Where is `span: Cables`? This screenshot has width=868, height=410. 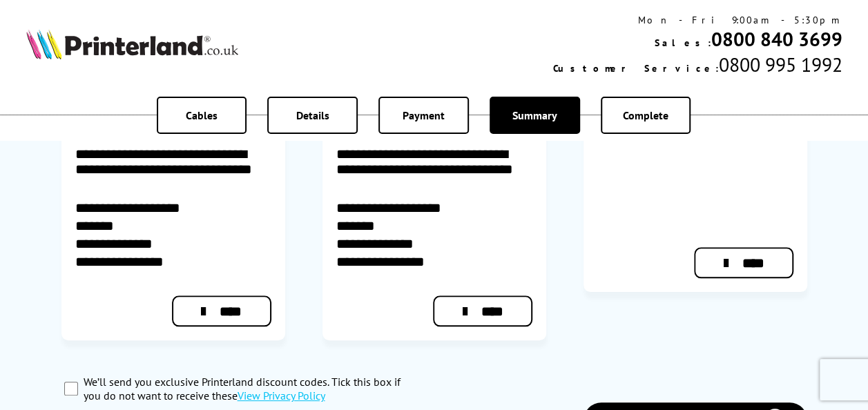 span: Cables is located at coordinates (201, 115).